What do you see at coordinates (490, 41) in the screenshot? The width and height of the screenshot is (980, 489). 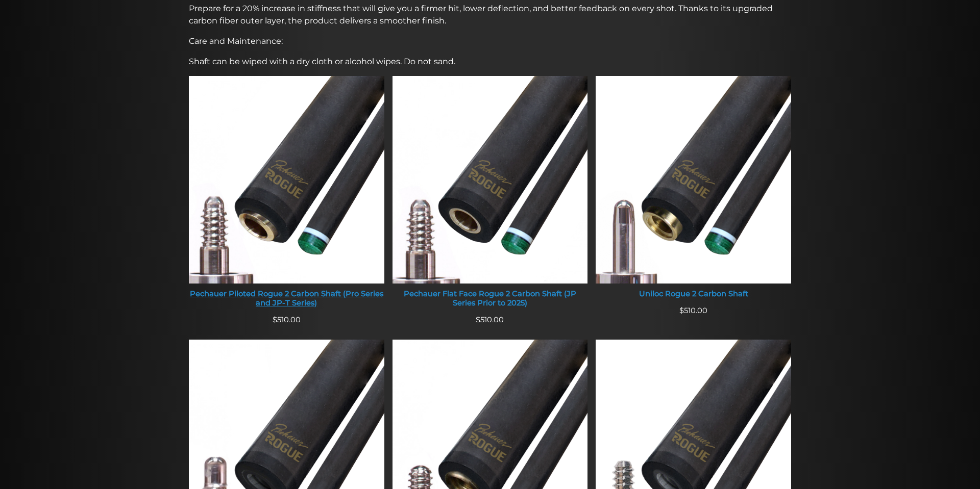 I see `p: Care and Maintenance:` at bounding box center [490, 41].